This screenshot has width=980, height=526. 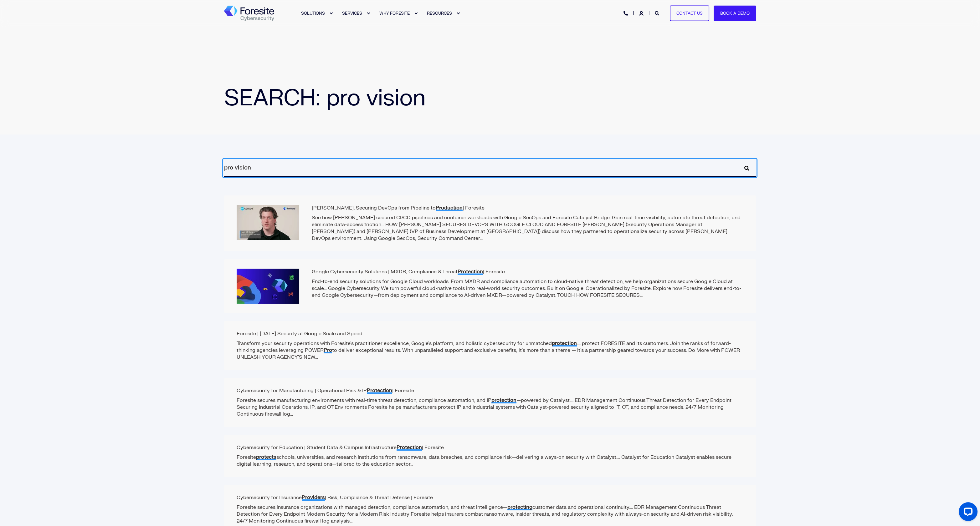 I want to click on span: SEARCH: pro vision, so click(x=325, y=98).